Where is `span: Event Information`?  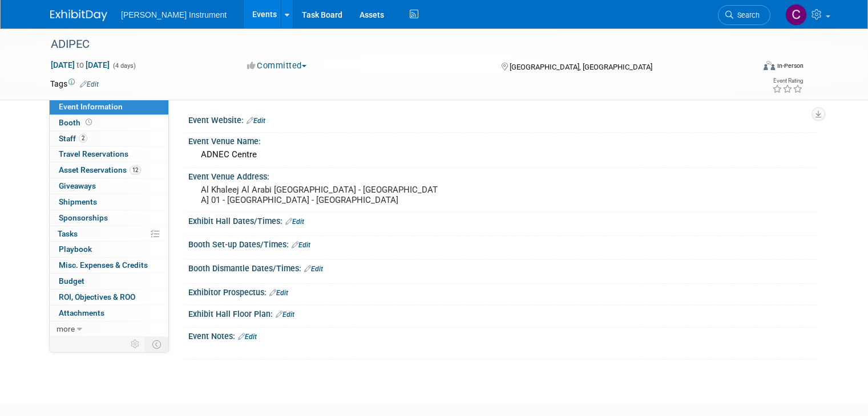
span: Event Information is located at coordinates (91, 107).